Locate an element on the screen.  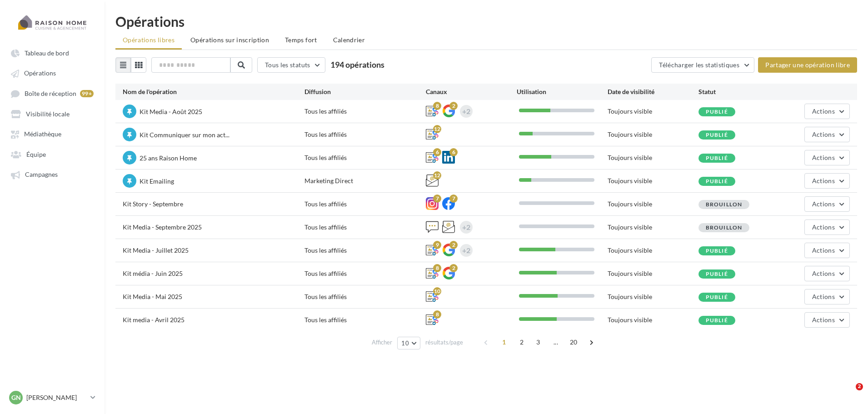
span: Kit Media - Août 2025 is located at coordinates (171, 111).